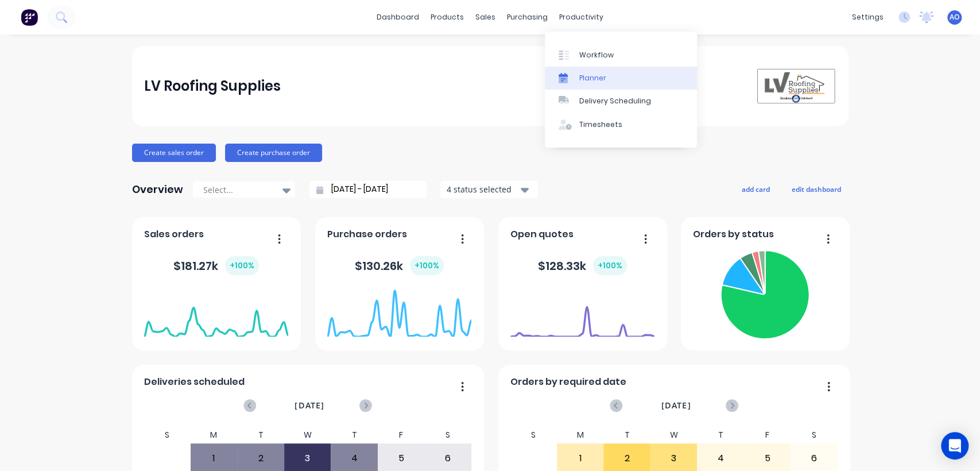  I want to click on div: sales, so click(485, 17).